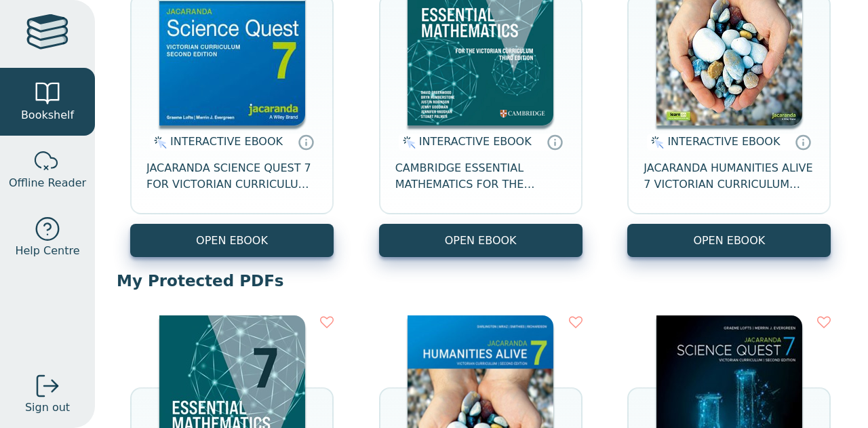 This screenshot has height=428, width=868. Describe the element at coordinates (47, 251) in the screenshot. I see `span: Help Centre` at that location.